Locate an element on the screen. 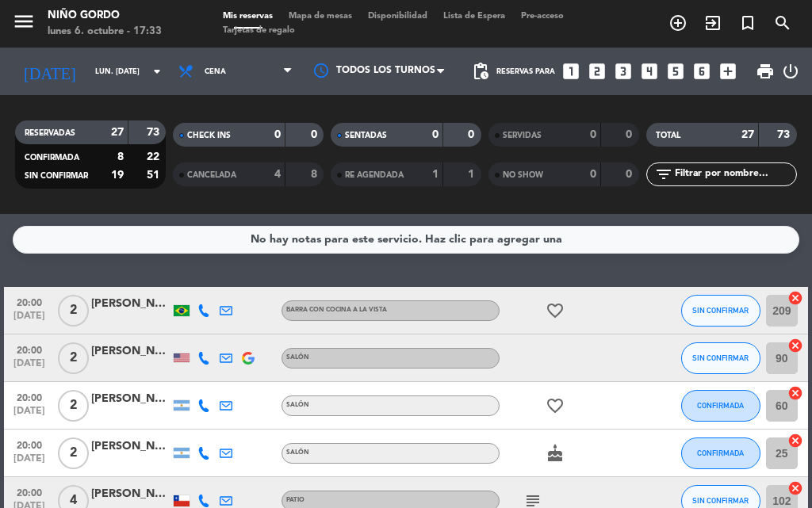 Image resolution: width=812 pixels, height=508 pixels. i: add_circle_outline is located at coordinates (678, 23).